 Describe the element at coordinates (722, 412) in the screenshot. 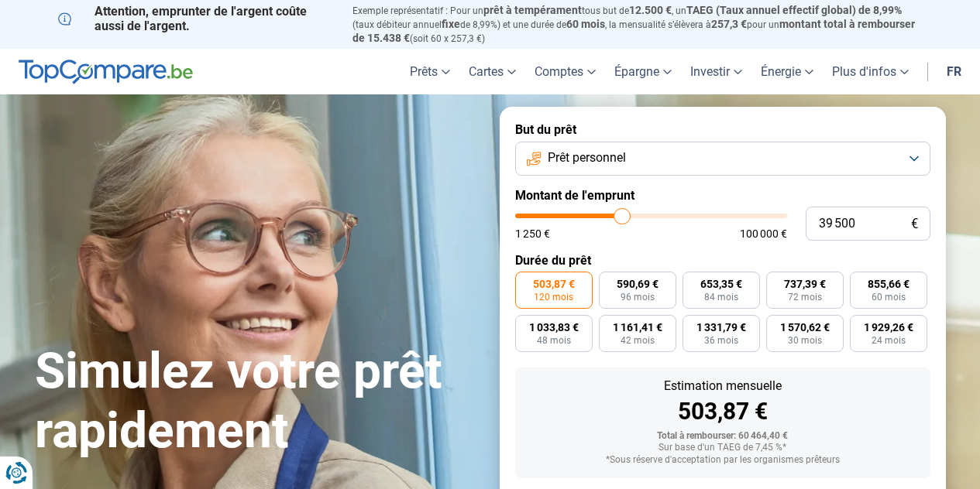

I see `div: 503,87 €` at that location.